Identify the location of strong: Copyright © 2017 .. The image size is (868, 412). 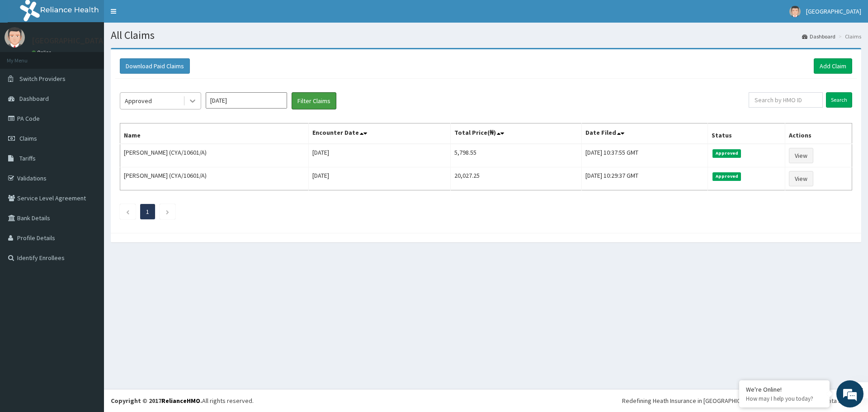
(156, 401).